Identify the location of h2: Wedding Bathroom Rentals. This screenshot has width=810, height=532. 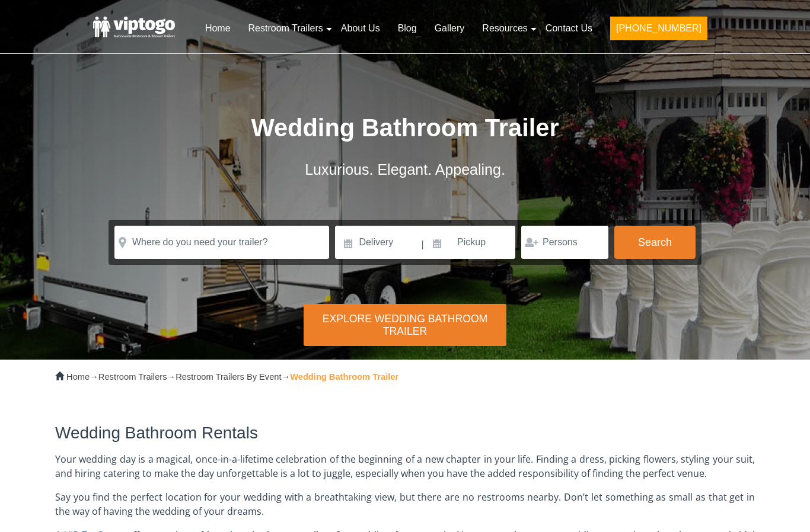
(405, 433).